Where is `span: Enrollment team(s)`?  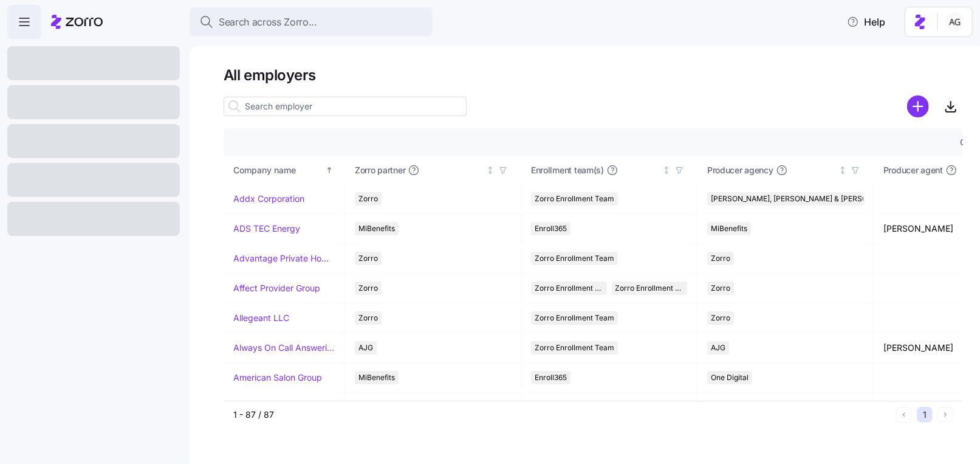
span: Enrollment team(s) is located at coordinates (567, 171).